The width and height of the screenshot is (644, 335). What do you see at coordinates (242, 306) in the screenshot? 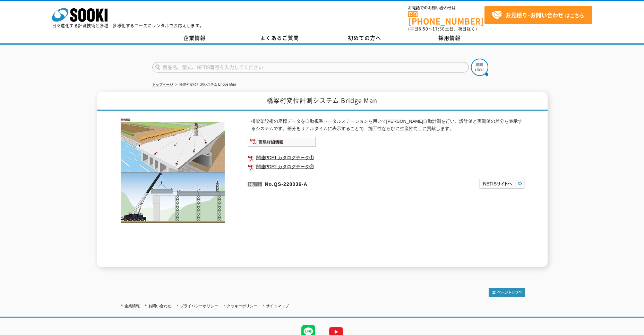
I see `a: クッキーポリシー` at bounding box center [242, 306].